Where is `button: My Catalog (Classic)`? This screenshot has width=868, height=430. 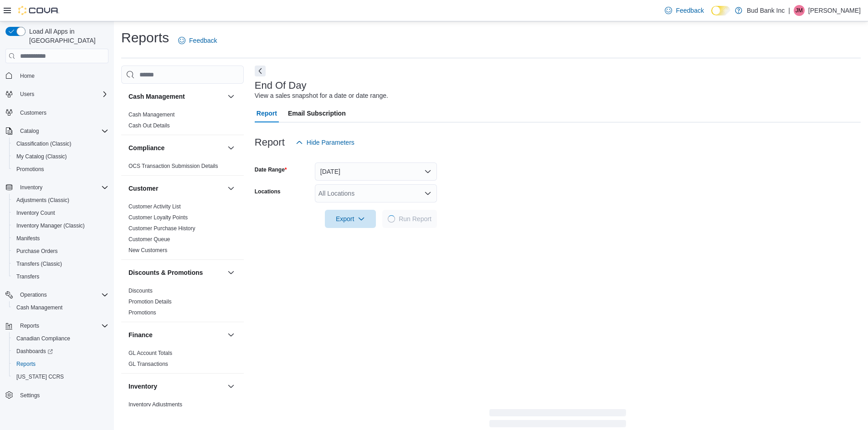 button: My Catalog (Classic) is located at coordinates (61, 157).